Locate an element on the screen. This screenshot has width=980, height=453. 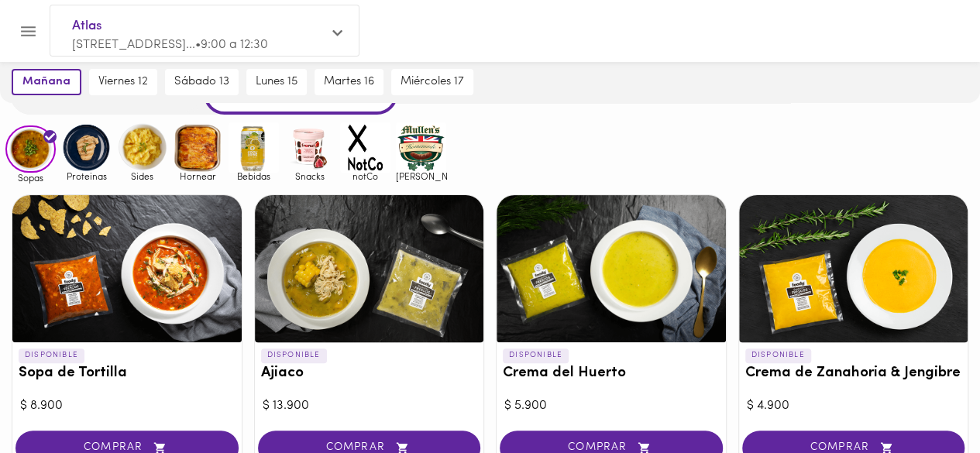
span: Bebidas is located at coordinates (253, 176).